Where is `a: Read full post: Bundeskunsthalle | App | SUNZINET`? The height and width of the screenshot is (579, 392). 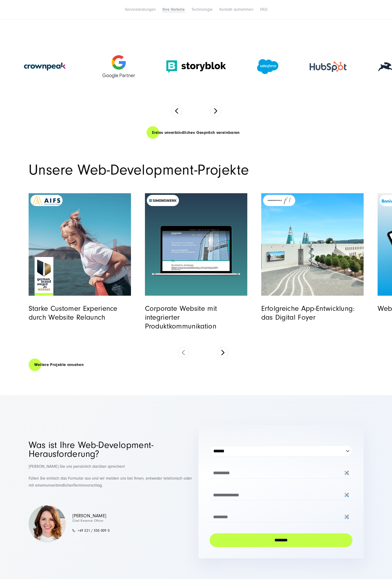 a: Read full post: Bundeskunsthalle | App | SUNZINET is located at coordinates (312, 244).